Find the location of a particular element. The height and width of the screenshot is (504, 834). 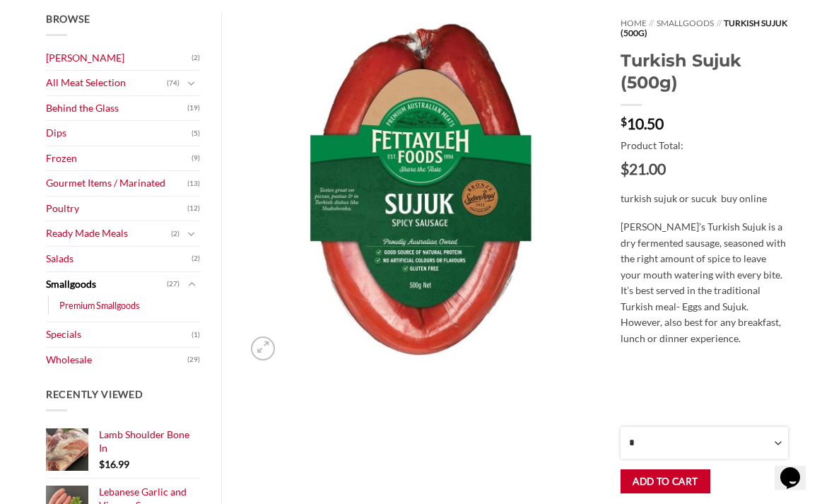

a: Frozen is located at coordinates (119, 158).